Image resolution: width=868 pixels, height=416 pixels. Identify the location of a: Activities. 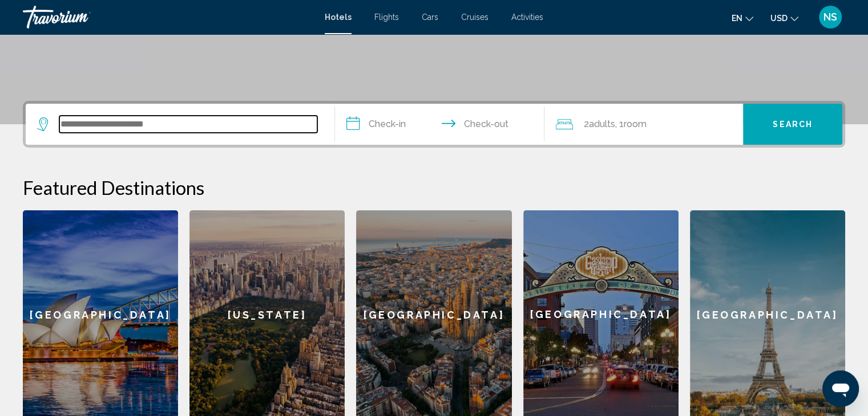
(528, 17).